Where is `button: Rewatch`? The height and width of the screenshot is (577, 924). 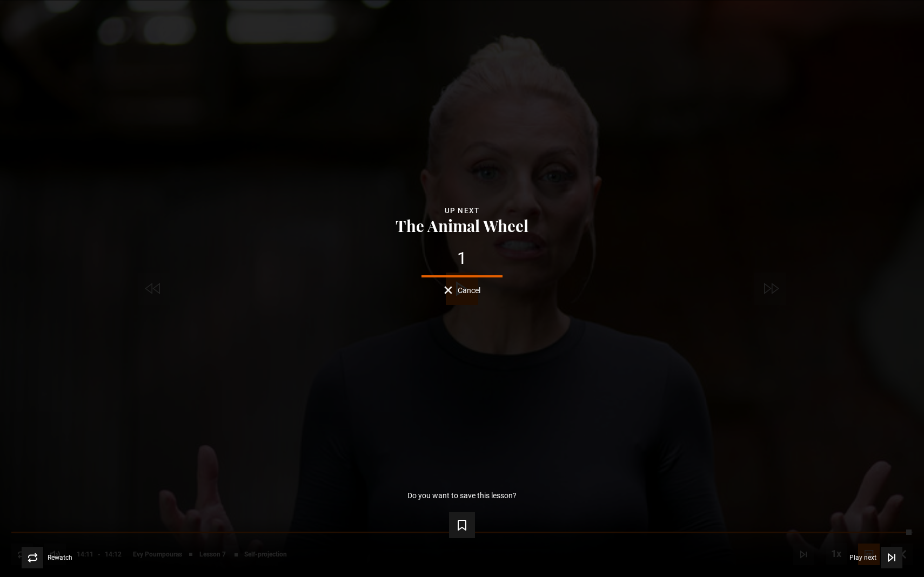
button: Rewatch is located at coordinates (47, 558).